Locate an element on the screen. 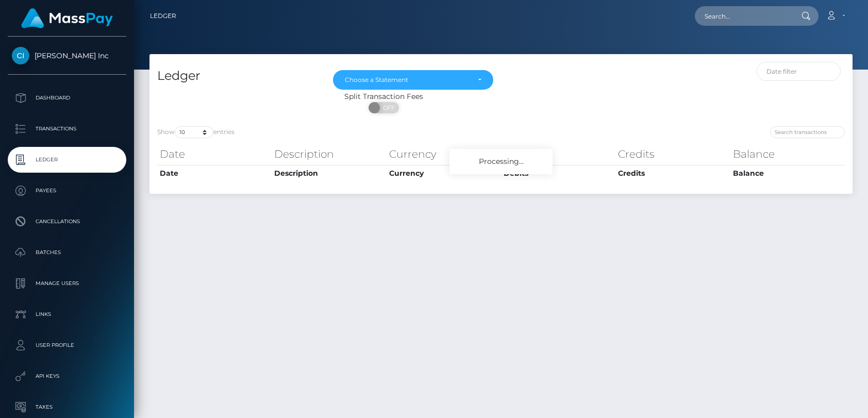 Image resolution: width=868 pixels, height=418 pixels. p: Taxes is located at coordinates (67, 408).